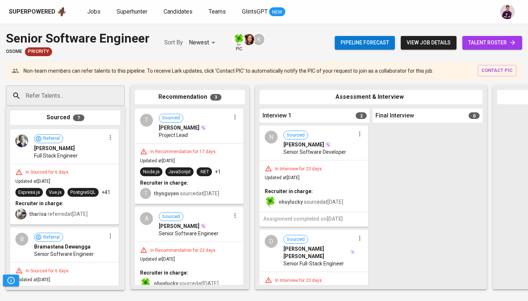 This screenshot has height=301, width=528. What do you see at coordinates (314, 152) in the screenshot?
I see `span: Senior Software Developer` at bounding box center [314, 152].